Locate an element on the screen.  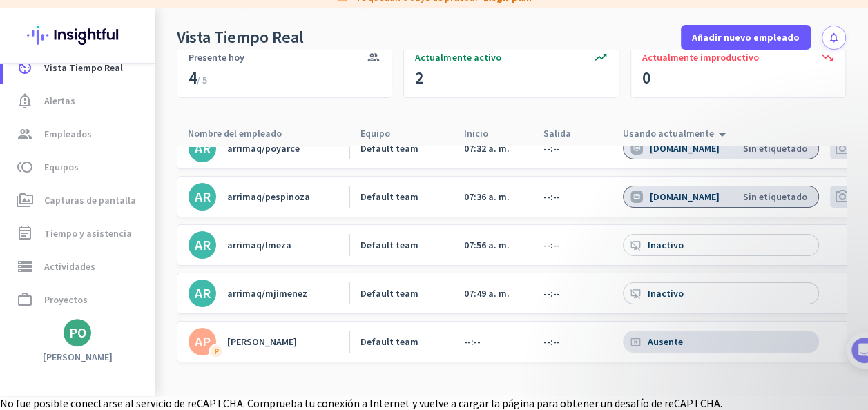
button: Ayuda is located at coordinates (172, 341).